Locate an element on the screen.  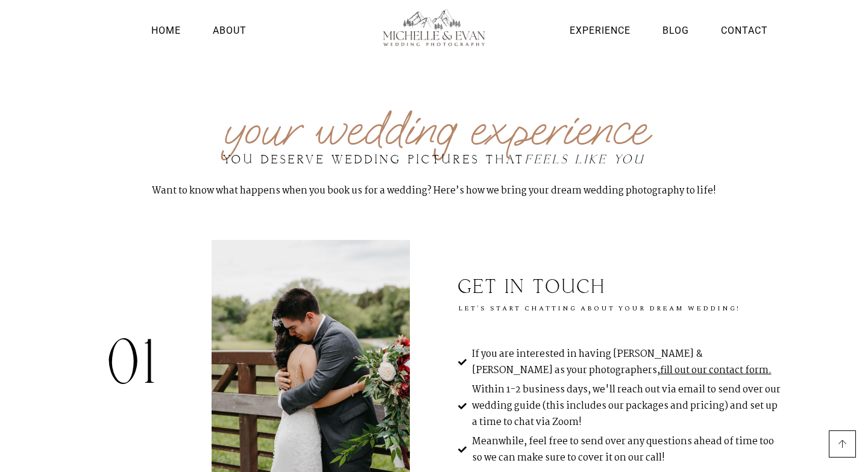
a: About is located at coordinates (230, 30).